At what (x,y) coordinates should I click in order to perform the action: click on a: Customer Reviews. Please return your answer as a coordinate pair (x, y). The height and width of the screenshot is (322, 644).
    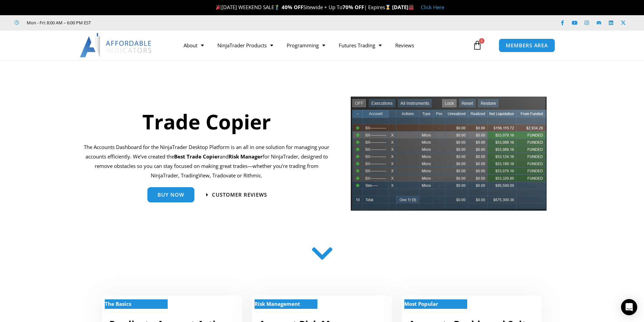
    Looking at the image, I should click on (237, 195).